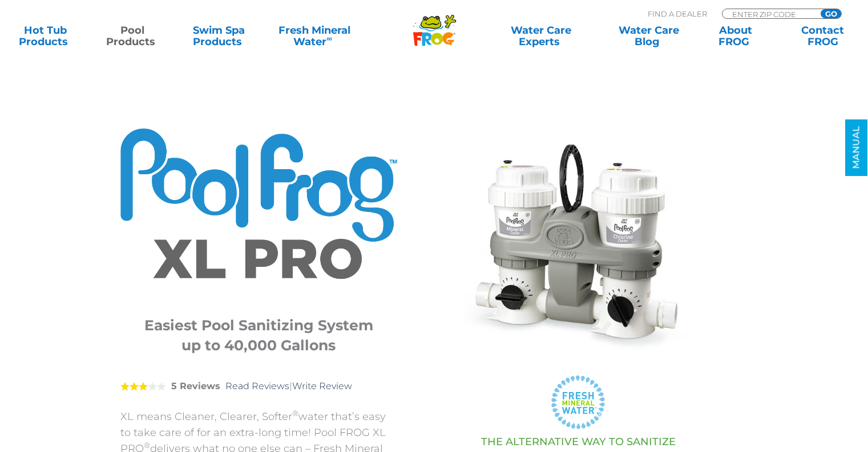  Describe the element at coordinates (649, 36) in the screenshot. I see `a: Water CareBlog` at that location.